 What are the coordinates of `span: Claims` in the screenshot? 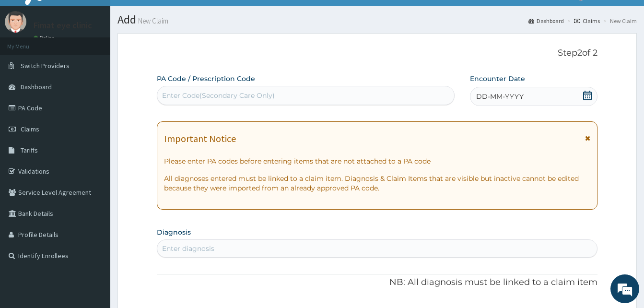 It's located at (30, 129).